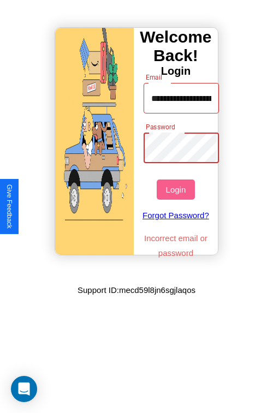  What do you see at coordinates (176, 246) in the screenshot?
I see `p: Incorrect email or password` at bounding box center [176, 246].